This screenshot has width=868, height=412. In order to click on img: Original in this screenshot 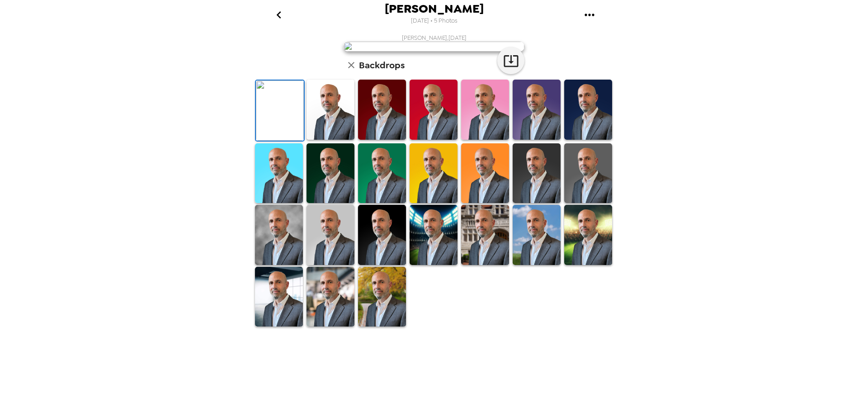, I will do `click(280, 111)`.